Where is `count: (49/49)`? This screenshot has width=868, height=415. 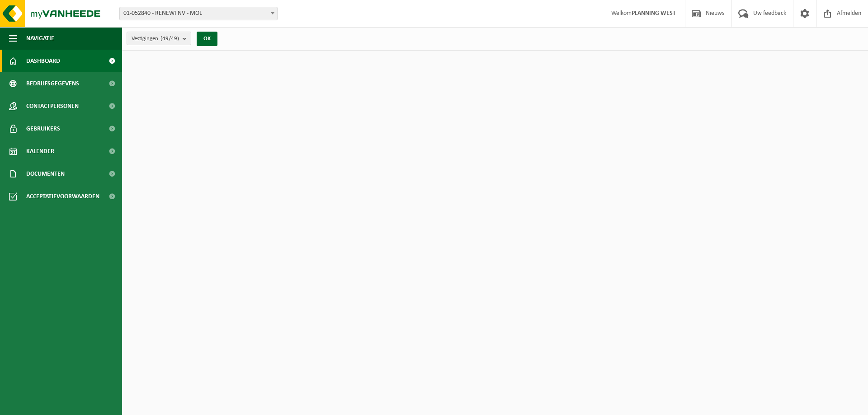 count: (49/49) is located at coordinates (170, 38).